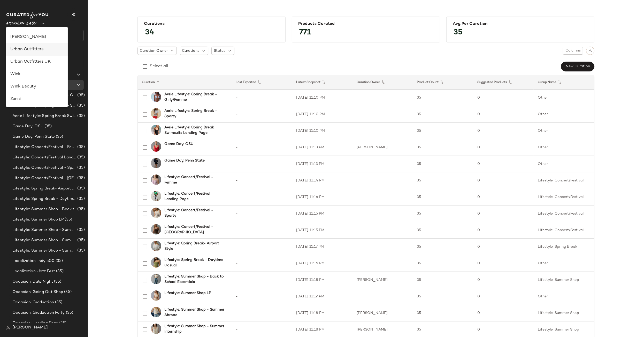  What do you see at coordinates (156, 246) in the screenshot?
I see `img: 1455_2594_050_of` at bounding box center [156, 246].